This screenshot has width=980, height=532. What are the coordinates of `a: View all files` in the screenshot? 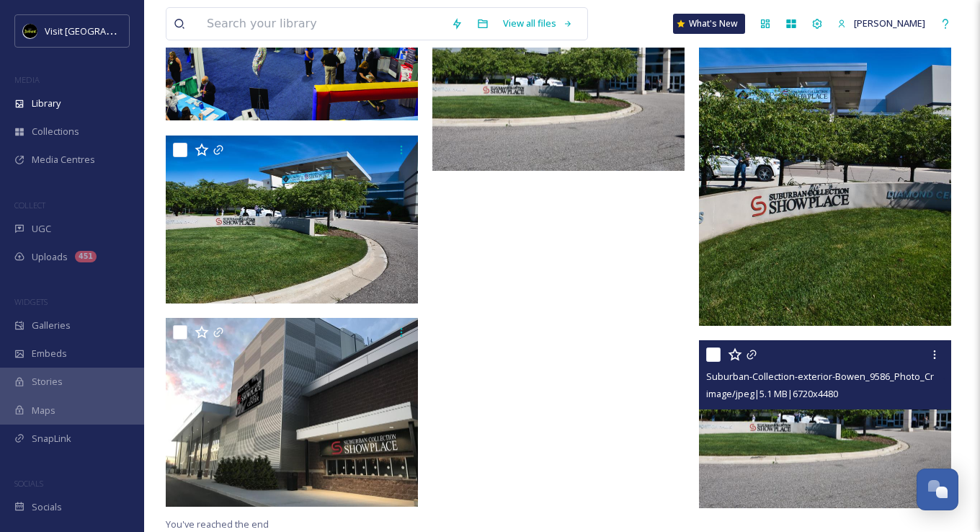 It's located at (537, 23).